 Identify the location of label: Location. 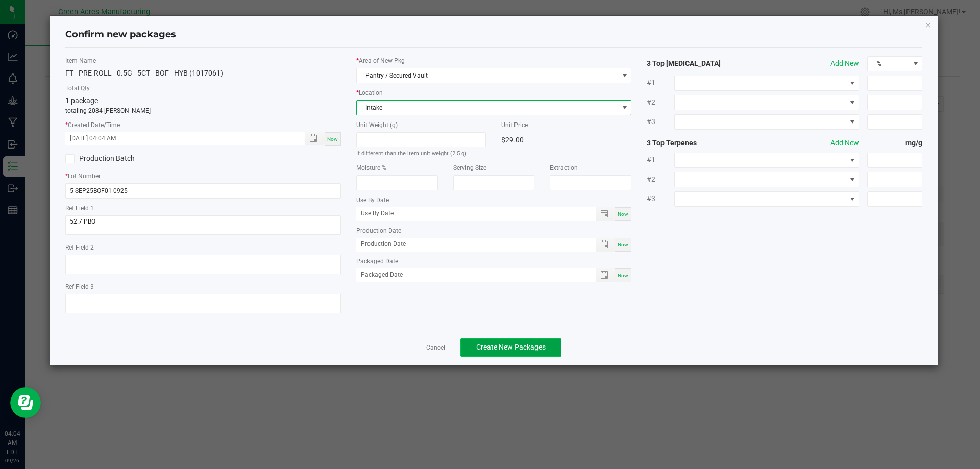
(494, 93).